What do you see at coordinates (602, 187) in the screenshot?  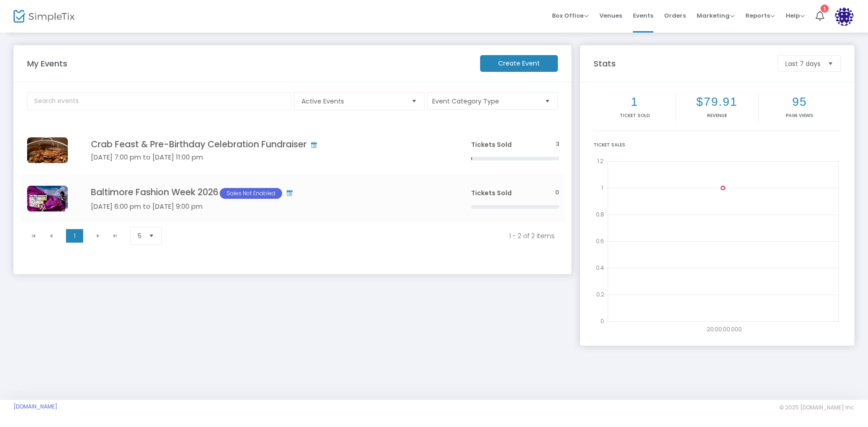 I see `text: 1` at bounding box center [602, 187].